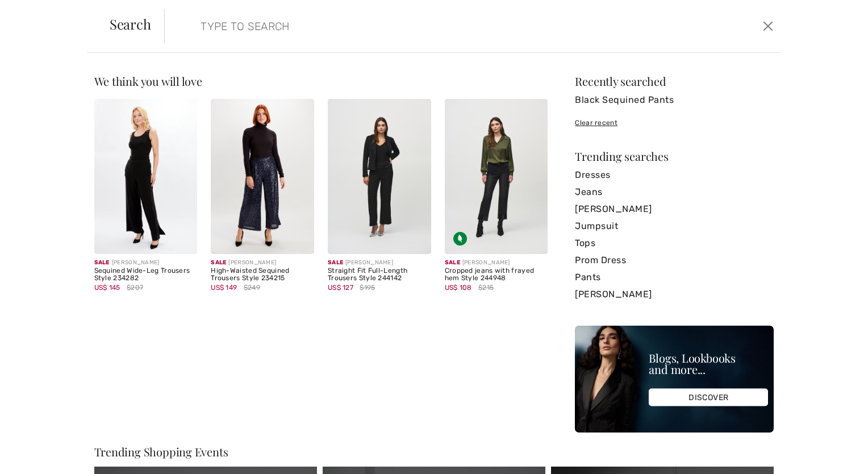 The width and height of the screenshot is (868, 474). Describe the element at coordinates (340, 288) in the screenshot. I see `span: US$ 127` at that location.